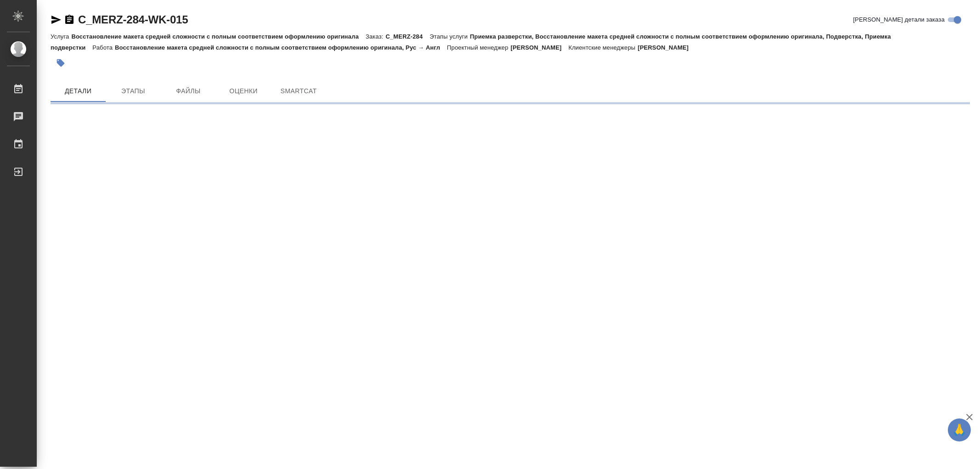 This screenshot has height=469, width=980. What do you see at coordinates (61, 63) in the screenshot?
I see `button: Добавить тэг` at bounding box center [61, 63].